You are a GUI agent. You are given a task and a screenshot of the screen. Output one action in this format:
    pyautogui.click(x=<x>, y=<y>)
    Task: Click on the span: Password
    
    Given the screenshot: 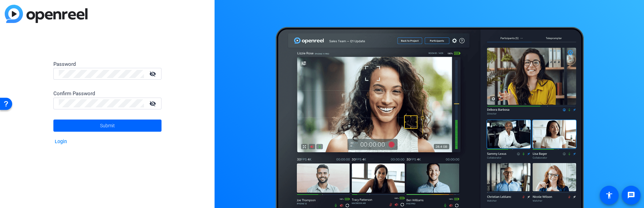 What is the action you would take?
    pyautogui.click(x=65, y=64)
    